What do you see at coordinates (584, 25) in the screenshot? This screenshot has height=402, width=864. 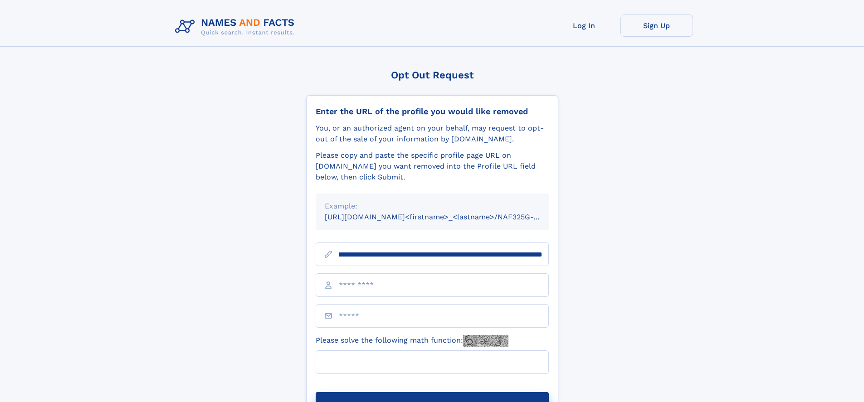 I see `a: Log In` at bounding box center [584, 25].